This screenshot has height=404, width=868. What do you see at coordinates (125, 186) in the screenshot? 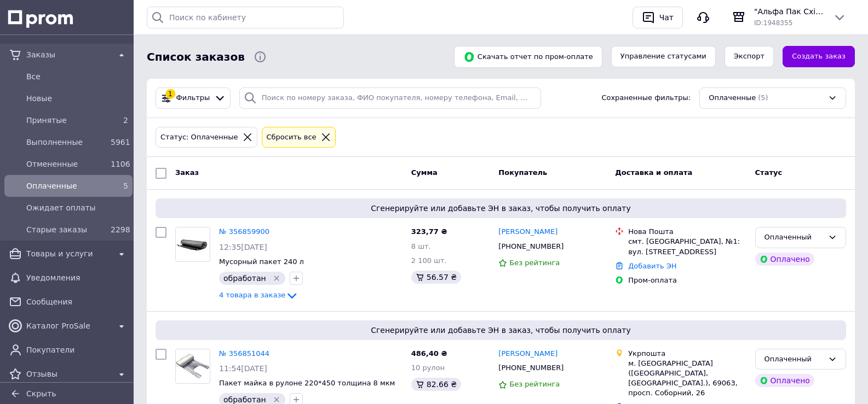
I see `span: 5` at bounding box center [125, 186].